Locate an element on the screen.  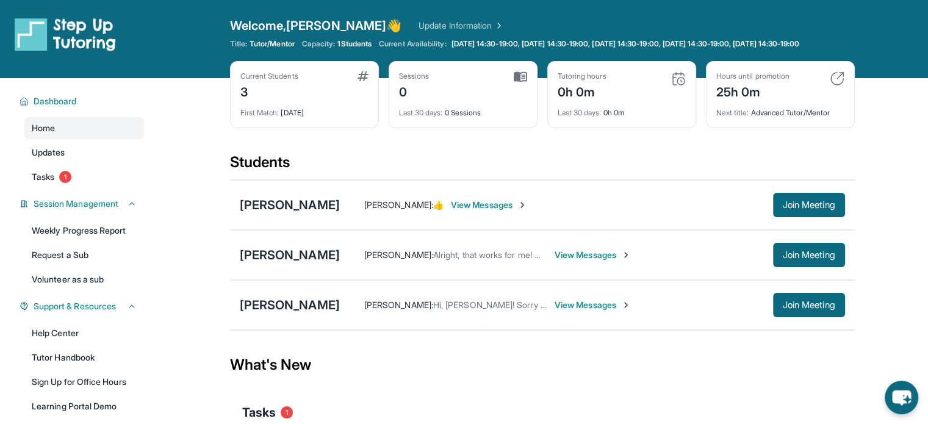
span: Dashboard is located at coordinates (55, 101).